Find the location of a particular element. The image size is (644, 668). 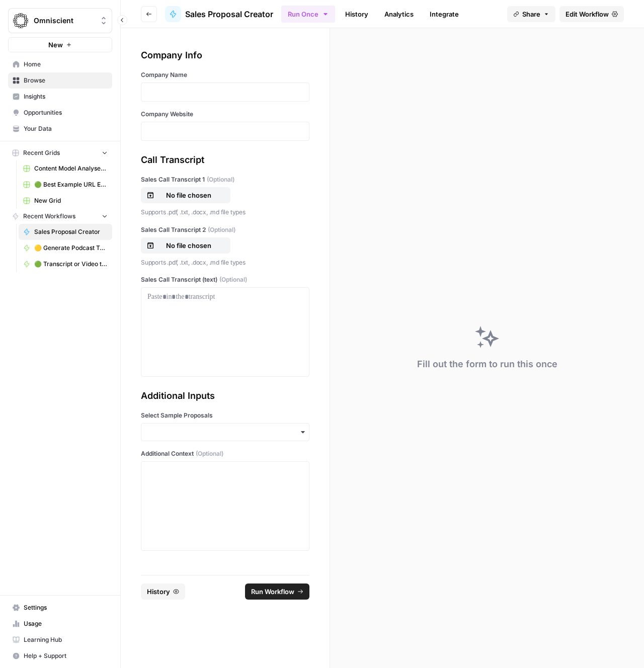

button: Share is located at coordinates (531, 14).